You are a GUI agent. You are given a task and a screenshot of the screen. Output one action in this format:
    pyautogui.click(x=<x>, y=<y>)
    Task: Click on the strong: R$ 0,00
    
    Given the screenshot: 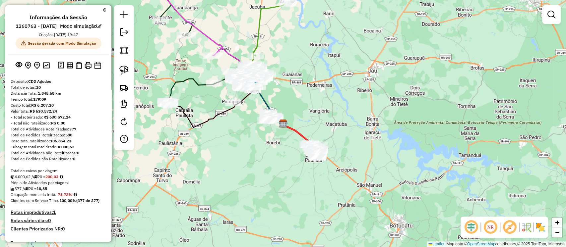 What is the action you would take?
    pyautogui.click(x=58, y=123)
    